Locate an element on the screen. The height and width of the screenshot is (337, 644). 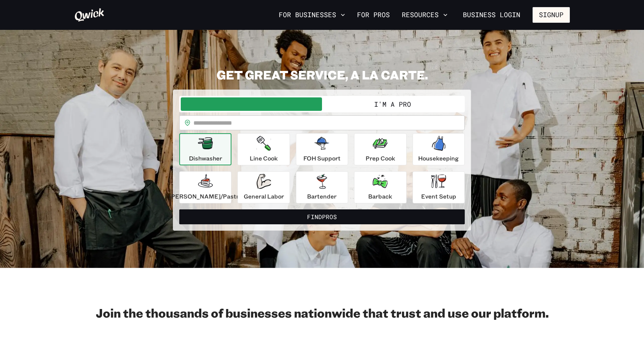
button: Bartender is located at coordinates (322, 187).